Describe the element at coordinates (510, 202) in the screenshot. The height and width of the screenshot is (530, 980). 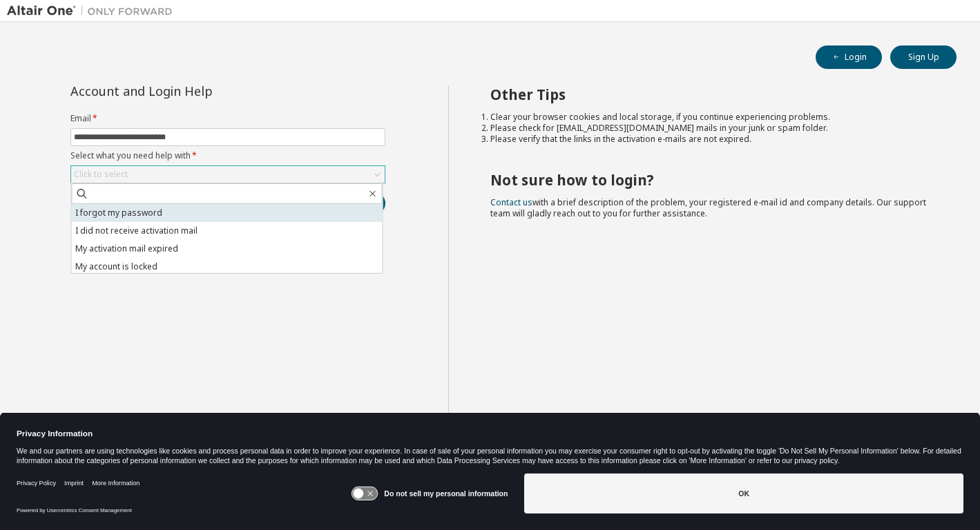
I see `a: Contact us` at that location.